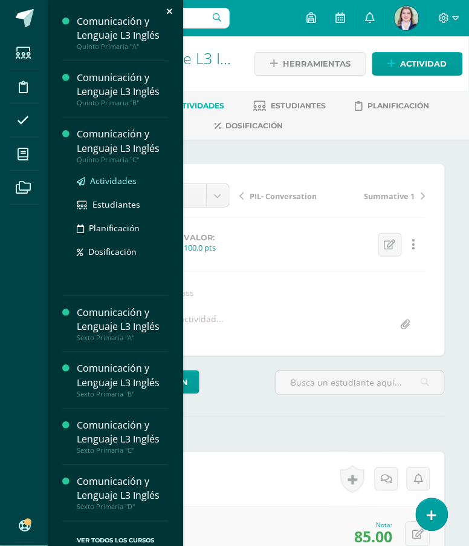  I want to click on div: Sexto Primaria "D", so click(123, 507).